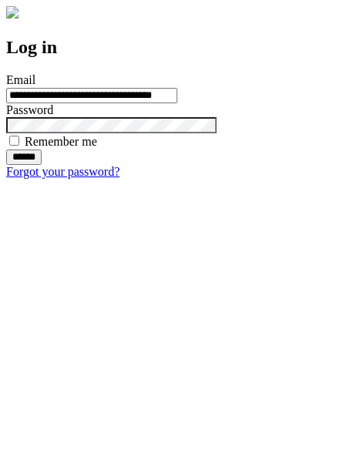 The width and height of the screenshot is (347, 464). What do you see at coordinates (21, 79) in the screenshot?
I see `label: Email` at bounding box center [21, 79].